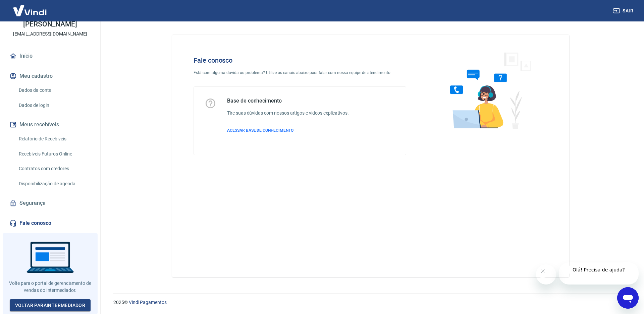 The height and width of the screenshot is (314, 644). What do you see at coordinates (288, 130) in the screenshot?
I see `a: ACESSAR BASE DE CONHECIMENTO` at bounding box center [288, 130].